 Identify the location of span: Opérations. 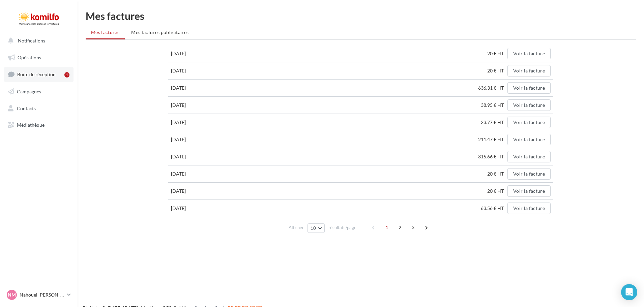
(29, 57).